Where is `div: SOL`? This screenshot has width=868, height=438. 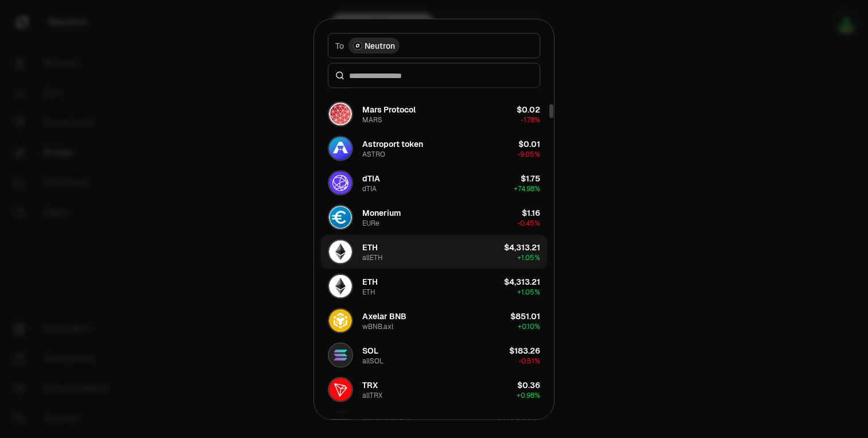
div: SOL is located at coordinates (370, 350).